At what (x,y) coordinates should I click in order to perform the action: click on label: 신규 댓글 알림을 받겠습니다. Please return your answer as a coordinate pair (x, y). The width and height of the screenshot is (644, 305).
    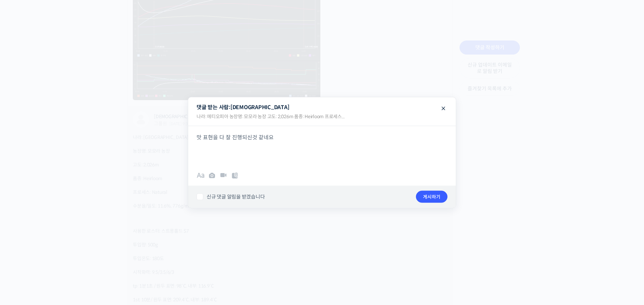
    Looking at the image, I should click on (231, 197).